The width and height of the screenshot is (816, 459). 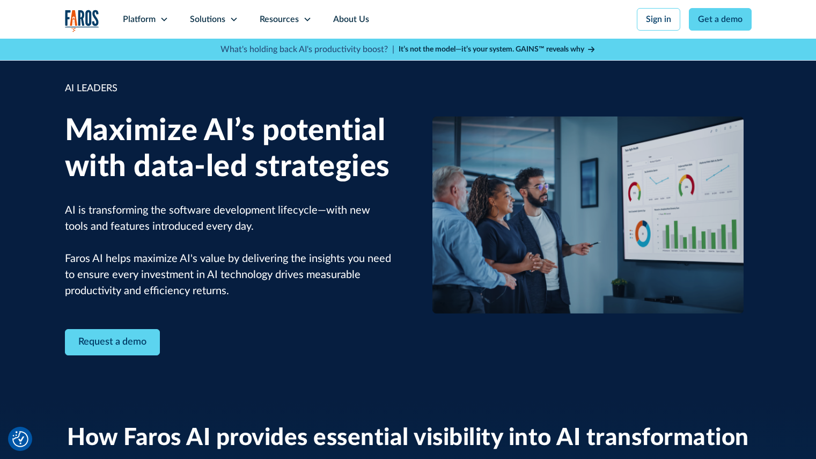 What do you see at coordinates (208, 19) in the screenshot?
I see `div: Solutions` at bounding box center [208, 19].